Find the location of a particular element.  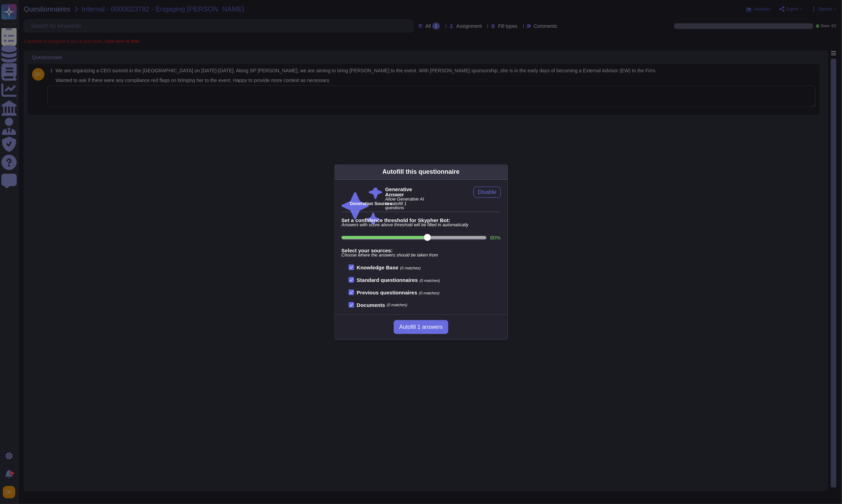

button: Autofill 1 answers is located at coordinates (421, 327).